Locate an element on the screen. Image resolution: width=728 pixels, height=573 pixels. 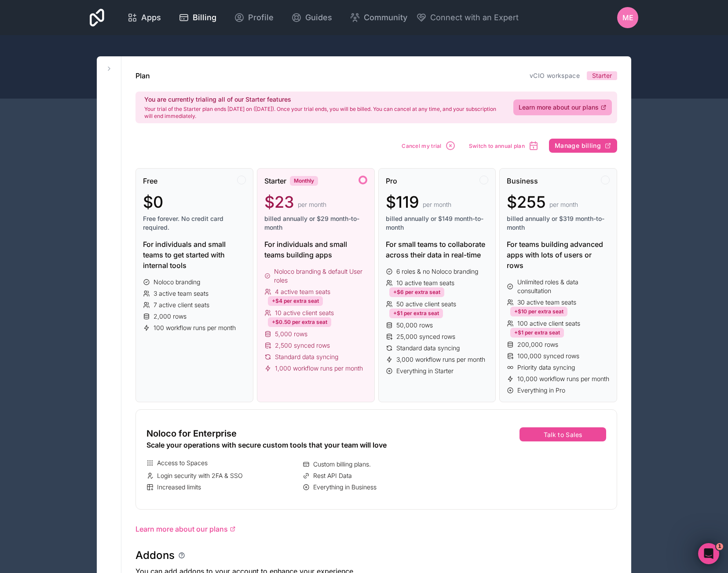
span: 3,000 workflow runs per month is located at coordinates (441, 360).